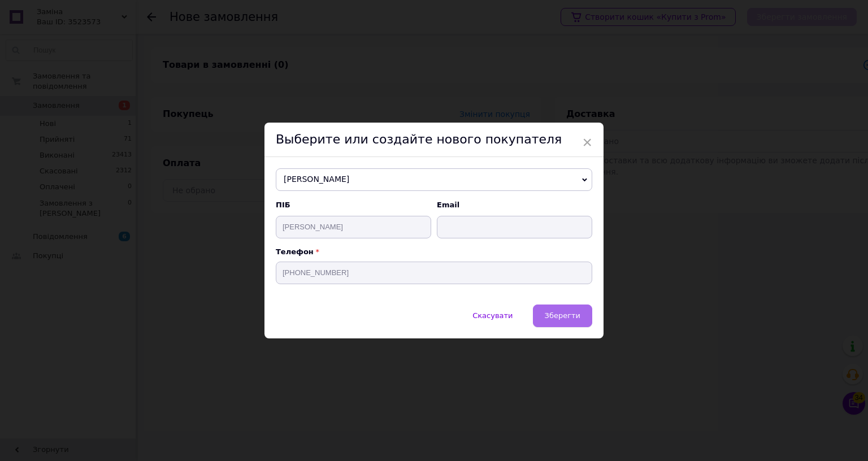  What do you see at coordinates (492, 316) in the screenshot?
I see `button: Скасувати` at bounding box center [492, 316].